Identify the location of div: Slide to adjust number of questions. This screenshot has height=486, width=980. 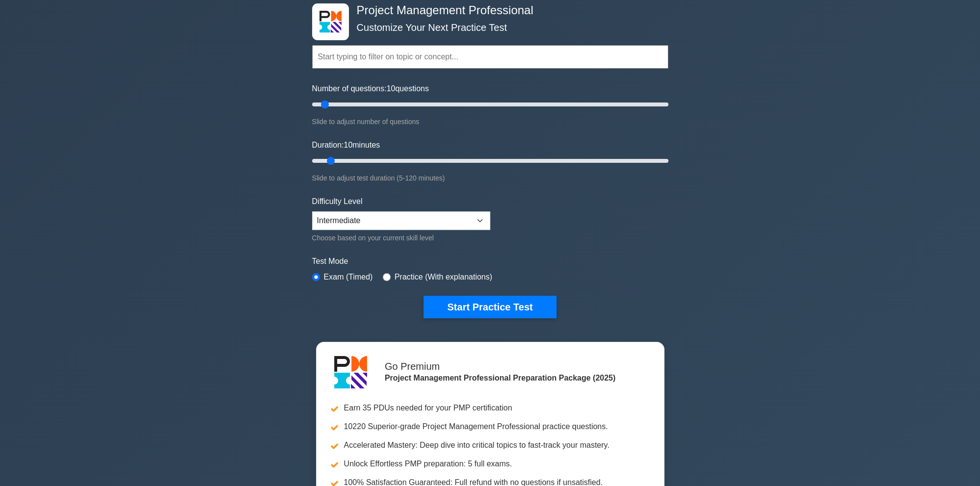
(490, 122).